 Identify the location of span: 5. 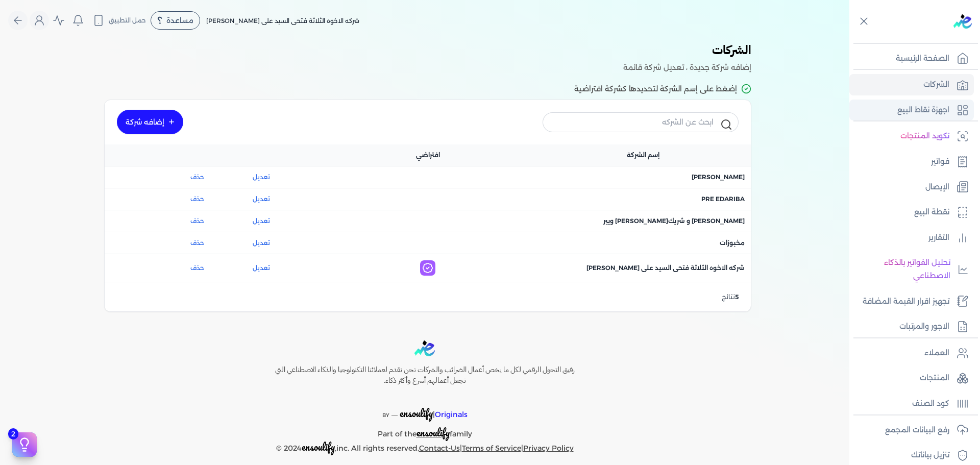
(736, 296).